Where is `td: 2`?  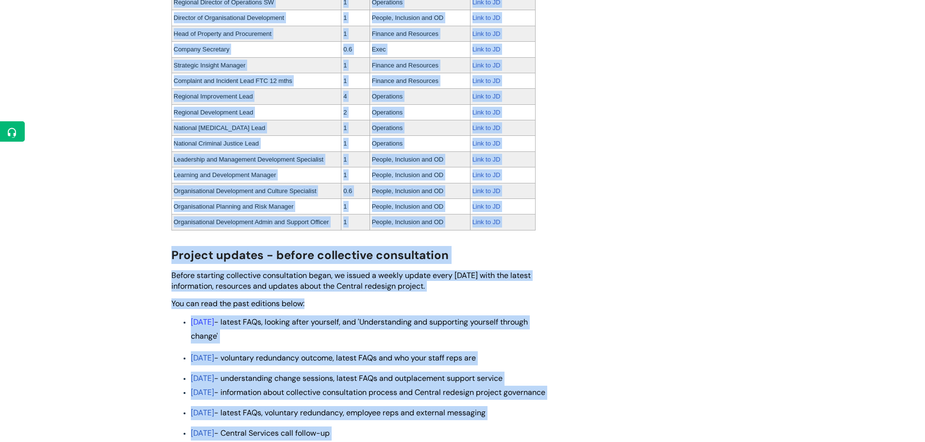
td: 2 is located at coordinates (355, 112).